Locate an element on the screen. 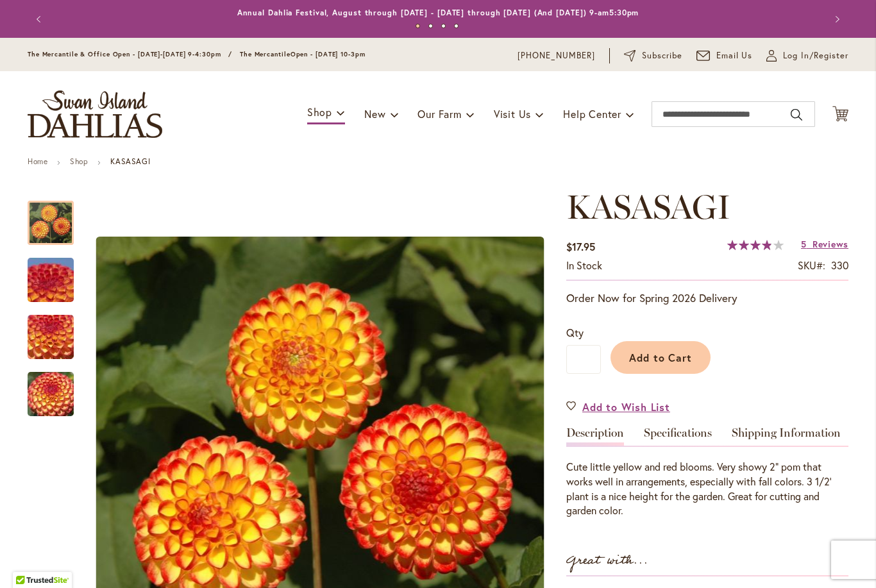  a: store logo is located at coordinates (95, 114).